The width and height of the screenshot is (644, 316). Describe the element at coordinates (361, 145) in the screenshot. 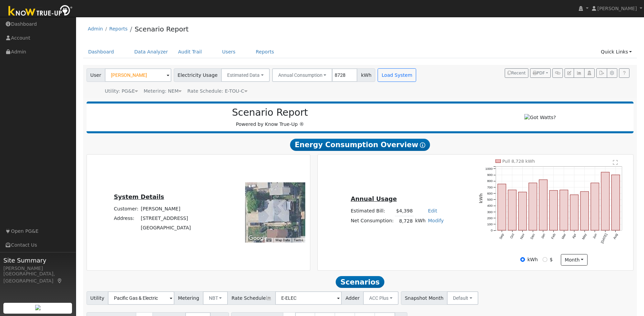

I see `span: Energy Consumption Overview` at that location.